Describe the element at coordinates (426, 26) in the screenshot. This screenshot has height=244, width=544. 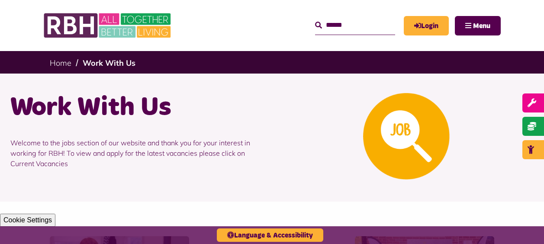
I see `a: MyRBH` at that location.